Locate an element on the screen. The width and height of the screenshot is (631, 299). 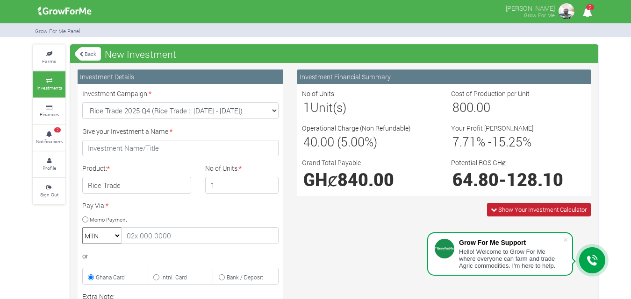
small: Sign Out is located at coordinates (49, 195).